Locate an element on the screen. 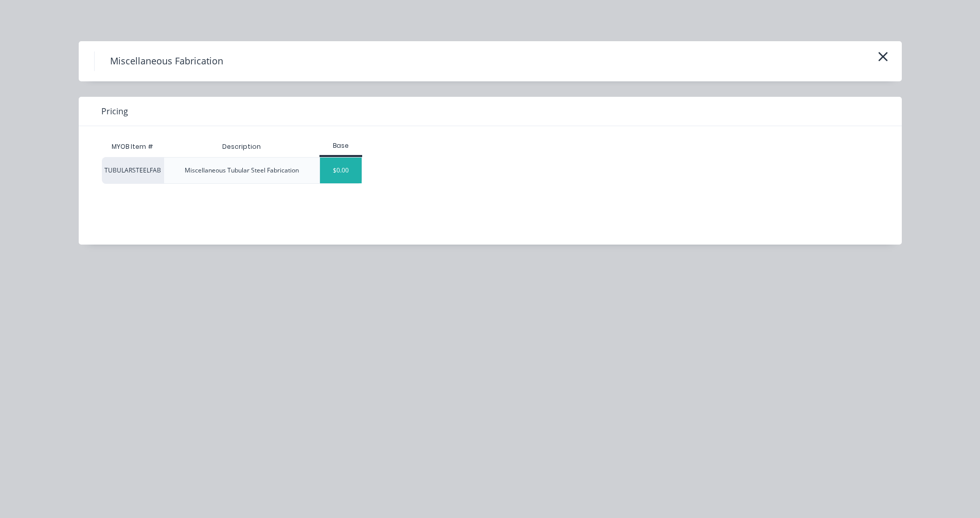  div: Base is located at coordinates (341, 146).